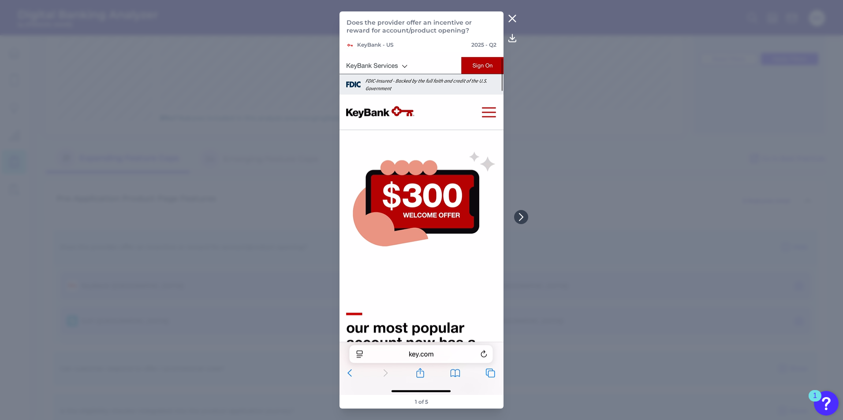 The image size is (843, 420). What do you see at coordinates (370, 45) in the screenshot?
I see `p: KeyBank - US` at bounding box center [370, 45].